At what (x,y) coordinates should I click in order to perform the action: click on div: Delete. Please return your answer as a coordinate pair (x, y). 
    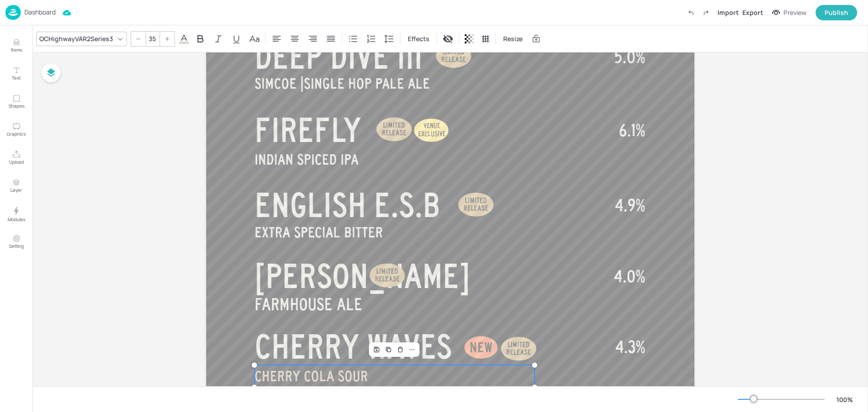
    Looking at the image, I should click on (400, 349).